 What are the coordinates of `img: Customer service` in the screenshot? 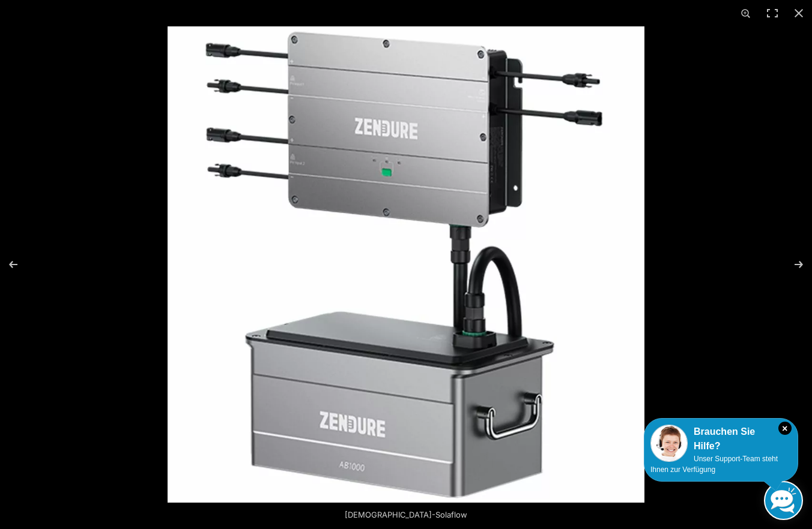 It's located at (669, 443).